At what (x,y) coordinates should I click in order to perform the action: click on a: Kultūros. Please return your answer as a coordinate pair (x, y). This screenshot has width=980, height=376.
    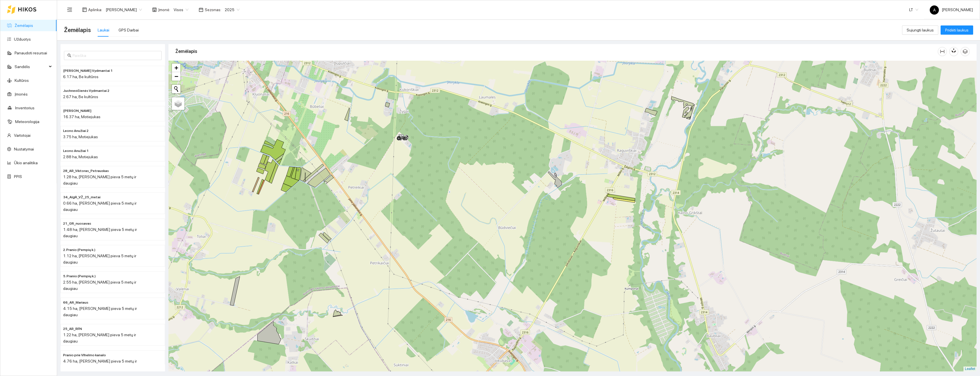
    Looking at the image, I should click on (21, 80).